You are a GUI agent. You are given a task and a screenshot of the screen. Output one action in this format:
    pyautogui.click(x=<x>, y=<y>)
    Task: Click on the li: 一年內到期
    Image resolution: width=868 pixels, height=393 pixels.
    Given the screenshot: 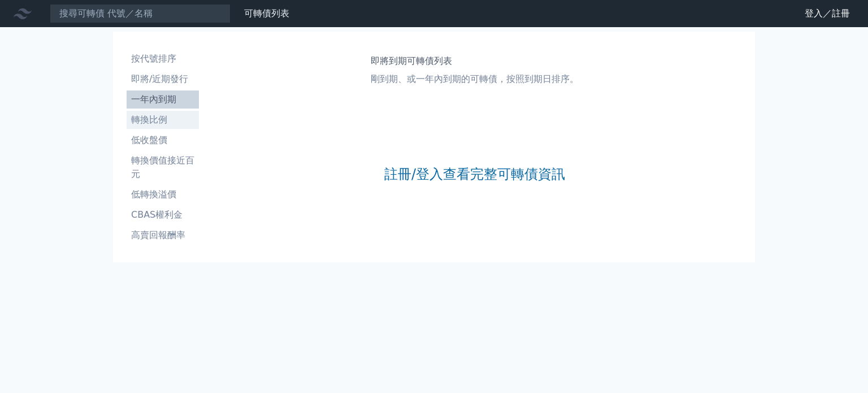 What is the action you would take?
    pyautogui.click(x=162, y=100)
    